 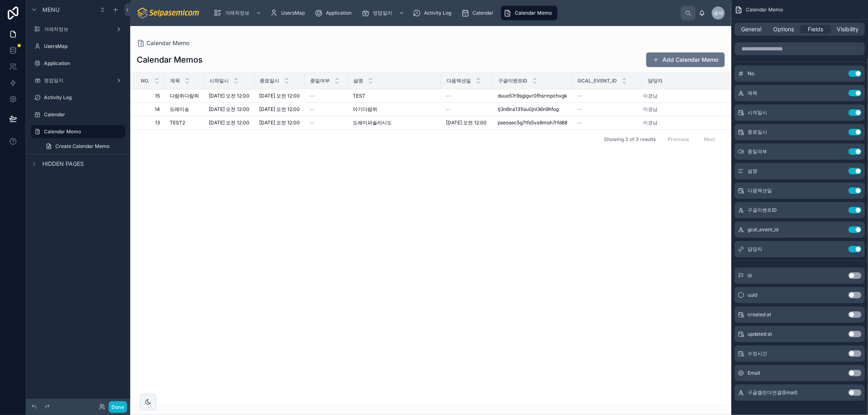 What do you see at coordinates (750, 276) in the screenshot?
I see `span: id` at bounding box center [750, 276].